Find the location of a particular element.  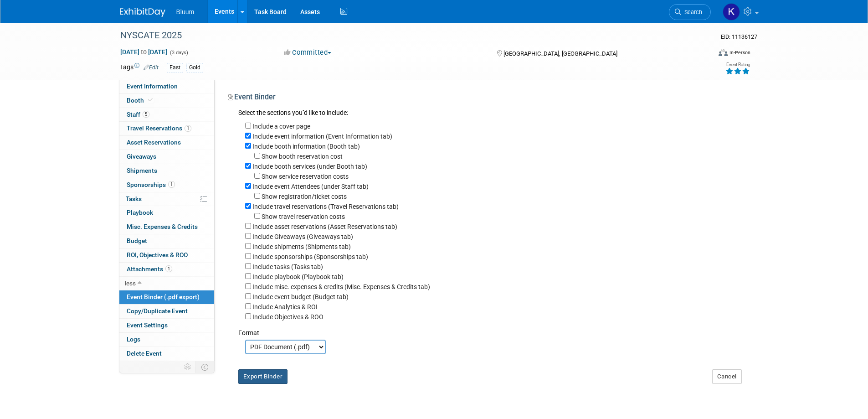

label: Include sponsorships (Sponsorships tab) is located at coordinates (310, 257).